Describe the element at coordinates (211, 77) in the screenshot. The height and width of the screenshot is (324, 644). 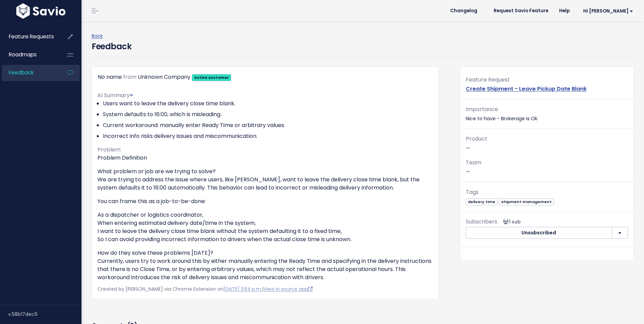
I see `strong: Active customer` at that location.